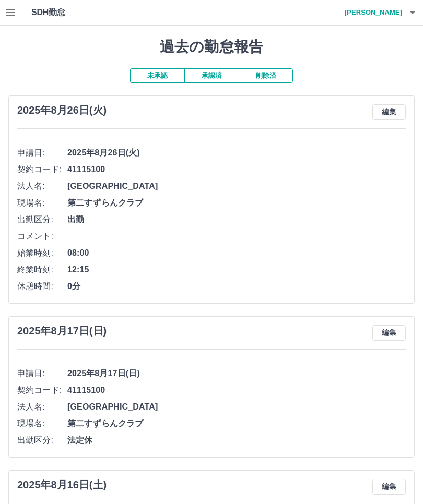  I want to click on span: コメント:, so click(42, 237).